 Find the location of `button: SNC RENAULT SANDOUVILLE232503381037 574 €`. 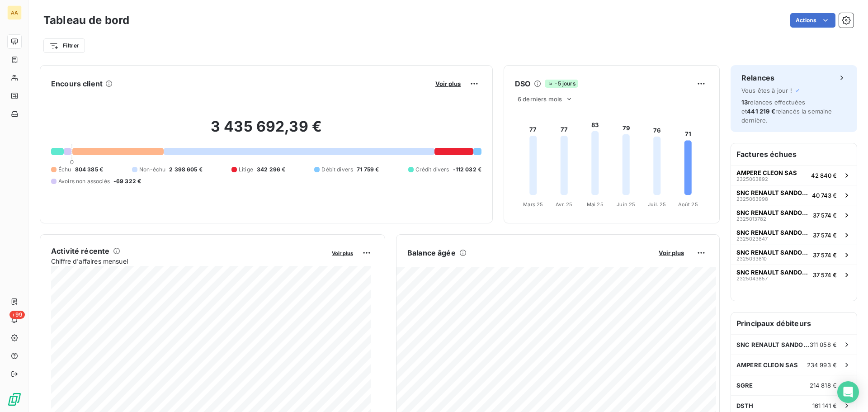

button: SNC RENAULT SANDOUVILLE232503381037 574 € is located at coordinates (794, 255).